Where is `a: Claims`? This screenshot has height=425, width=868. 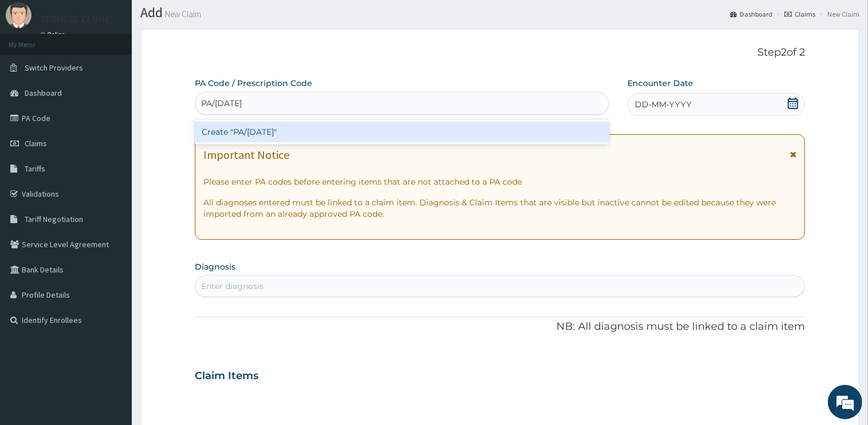
a: Claims is located at coordinates (800, 14).